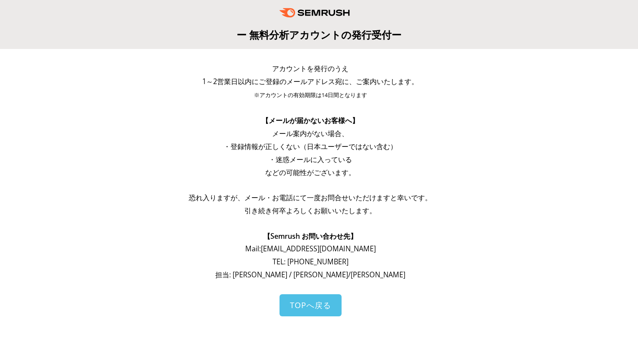 The image size is (638, 364). What do you see at coordinates (310, 146) in the screenshot?
I see `span: ・登録情報が正しくない（日本ユーザーではない含む）` at bounding box center [310, 146].